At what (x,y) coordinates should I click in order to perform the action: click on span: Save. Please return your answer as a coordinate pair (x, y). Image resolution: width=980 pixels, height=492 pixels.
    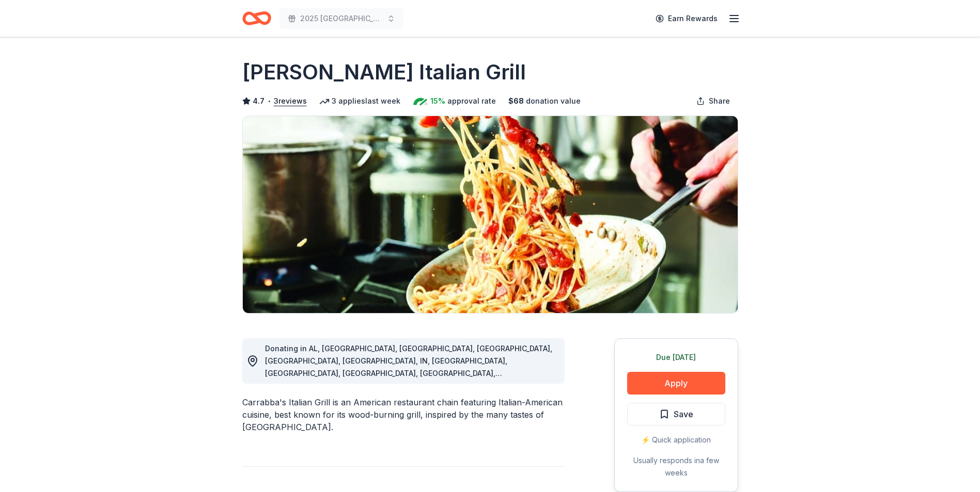
    Looking at the image, I should click on (683, 414).